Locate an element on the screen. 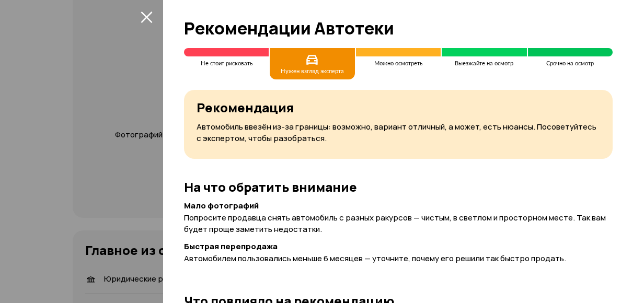  p: Автомобилем пользовались меньше 6 месяцев — уточните, почему его решили так быстро продать. is located at coordinates (398, 259).